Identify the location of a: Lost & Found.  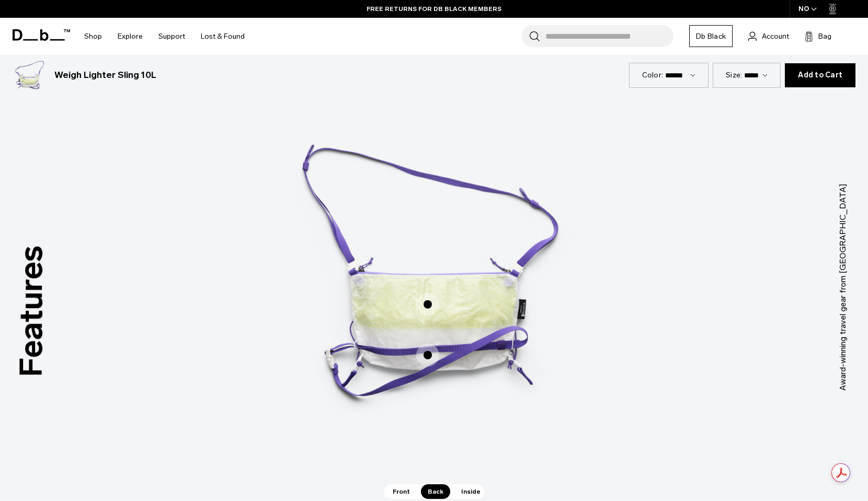
(223, 36).